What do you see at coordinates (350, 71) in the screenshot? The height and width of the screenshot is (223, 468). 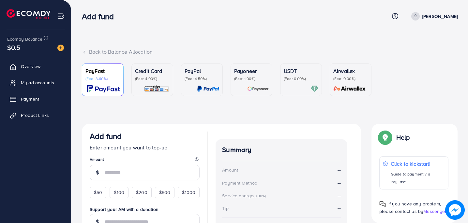 I see `p: Airwallex` at bounding box center [350, 71].